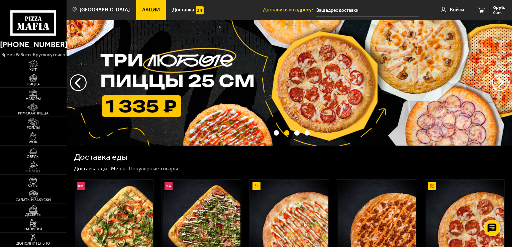  I want to click on span: 0 шт., so click(499, 13).